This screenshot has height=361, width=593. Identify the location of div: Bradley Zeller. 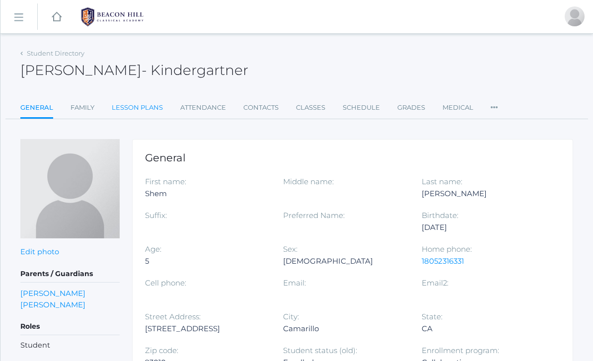
(575, 16).